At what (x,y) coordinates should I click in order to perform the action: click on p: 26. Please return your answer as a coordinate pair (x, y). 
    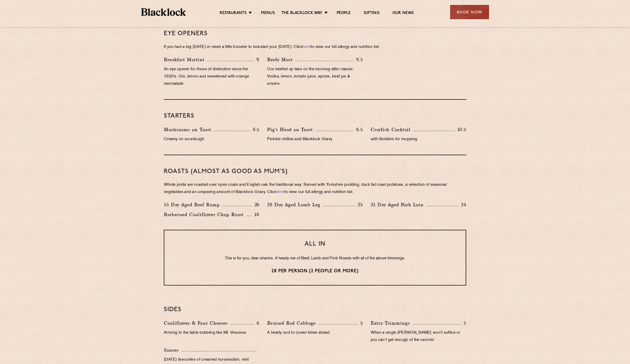
    Looking at the image, I should click on (256, 205).